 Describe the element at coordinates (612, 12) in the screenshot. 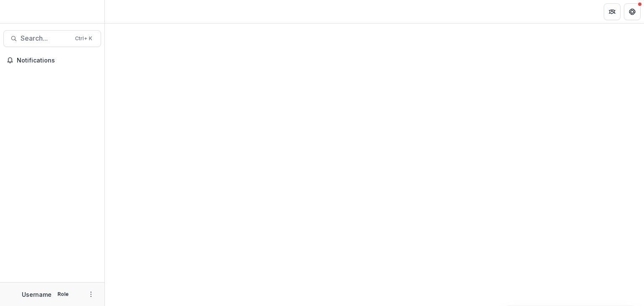

I see `button: Partners` at that location.